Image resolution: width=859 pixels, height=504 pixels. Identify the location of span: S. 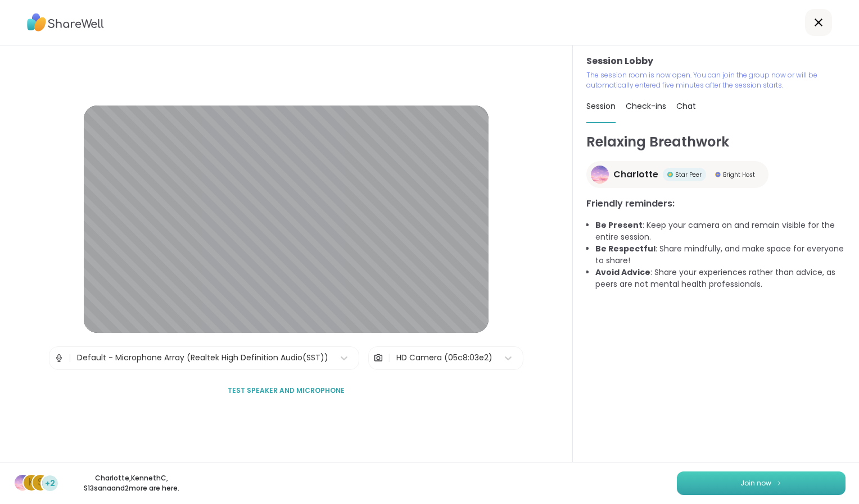
(40, 483).